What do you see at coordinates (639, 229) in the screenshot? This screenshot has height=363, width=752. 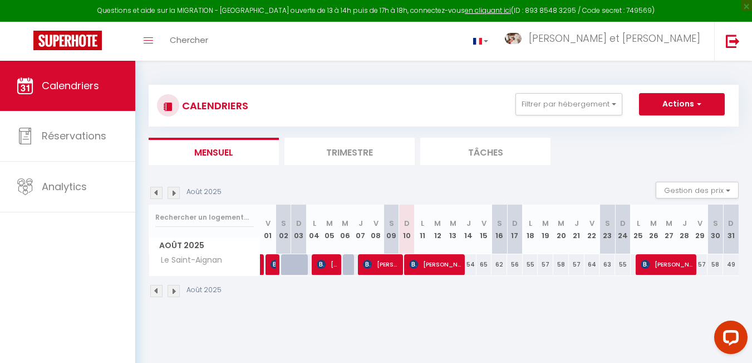 I see `th: 25` at bounding box center [639, 229].